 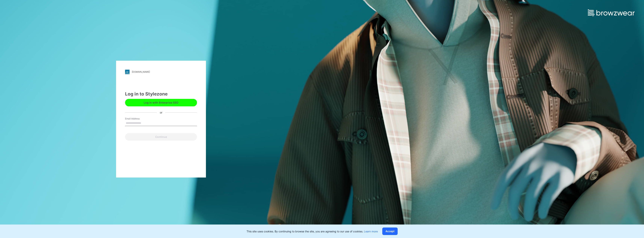 I want to click on div: or, so click(x=161, y=112).